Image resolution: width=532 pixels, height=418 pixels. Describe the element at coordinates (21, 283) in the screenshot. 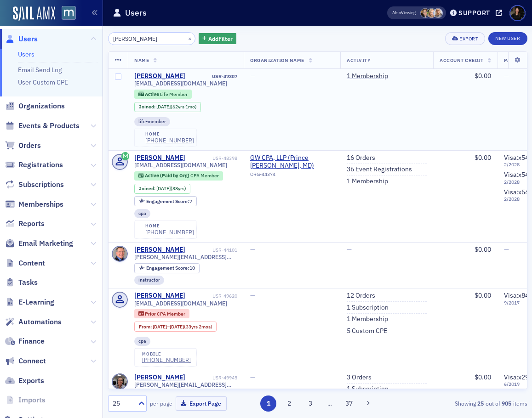

I see `a: Tasks` at that location.